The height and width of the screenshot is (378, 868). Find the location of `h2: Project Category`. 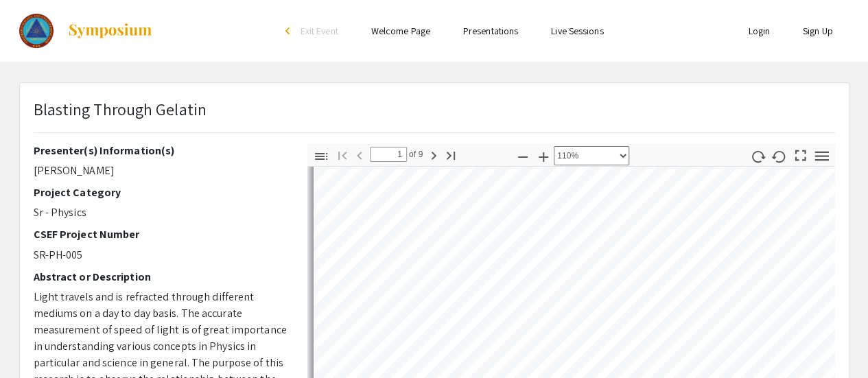

h2: Project Category is located at coordinates (160, 192).